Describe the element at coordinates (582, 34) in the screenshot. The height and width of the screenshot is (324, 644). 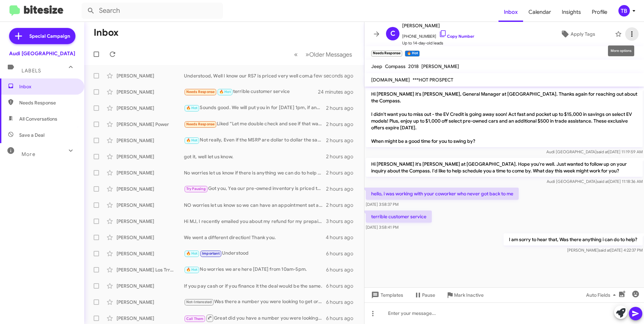
I see `span: Apply Tags` at that location.